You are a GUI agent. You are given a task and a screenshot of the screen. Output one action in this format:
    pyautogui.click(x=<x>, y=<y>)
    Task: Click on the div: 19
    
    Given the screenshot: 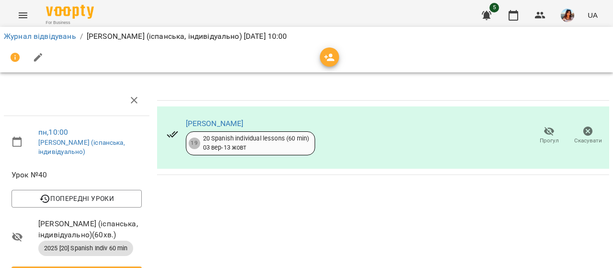 What is the action you would take?
    pyautogui.click(x=194, y=143)
    